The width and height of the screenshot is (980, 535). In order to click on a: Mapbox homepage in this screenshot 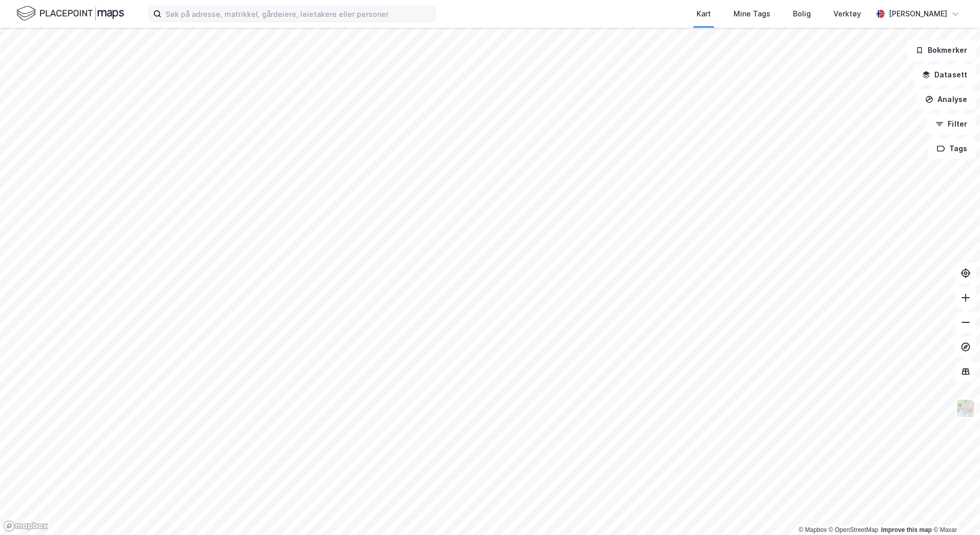, I will do `click(26, 525)`.